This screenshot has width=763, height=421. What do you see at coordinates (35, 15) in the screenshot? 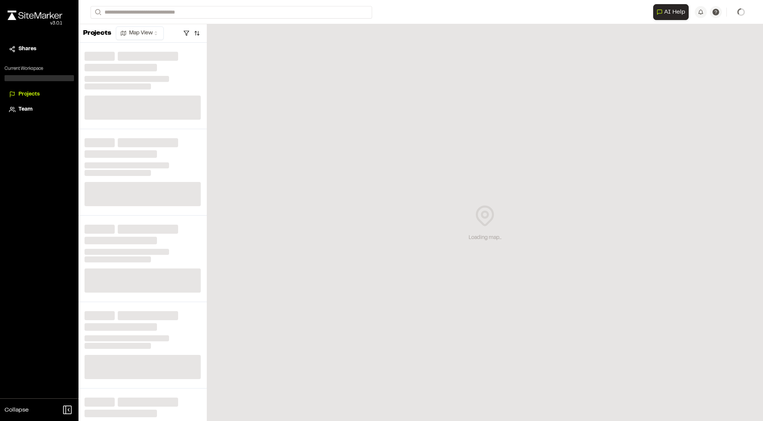
I see `img: rebrand.png` at bounding box center [35, 15].